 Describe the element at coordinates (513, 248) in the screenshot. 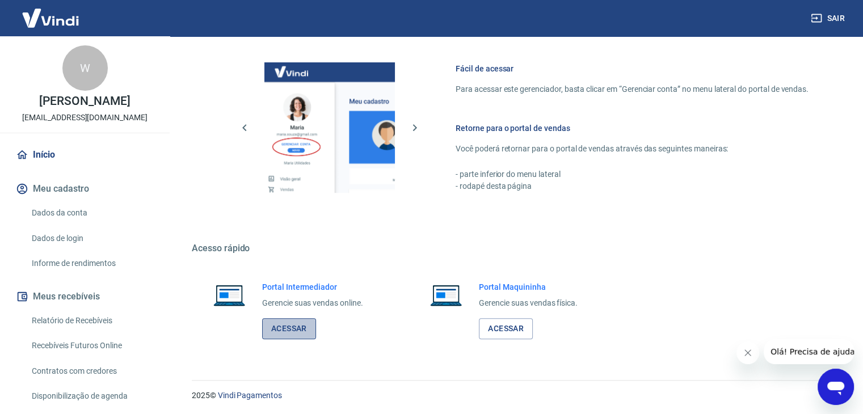

I see `h5: Acesso rápido` at that location.